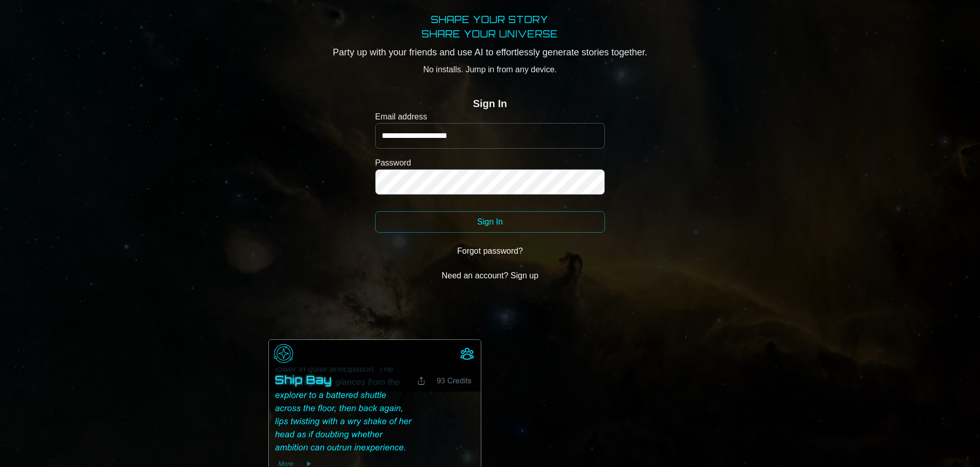  Describe the element at coordinates (490, 70) in the screenshot. I see `p: No installs. Jump in from any device.` at that location.